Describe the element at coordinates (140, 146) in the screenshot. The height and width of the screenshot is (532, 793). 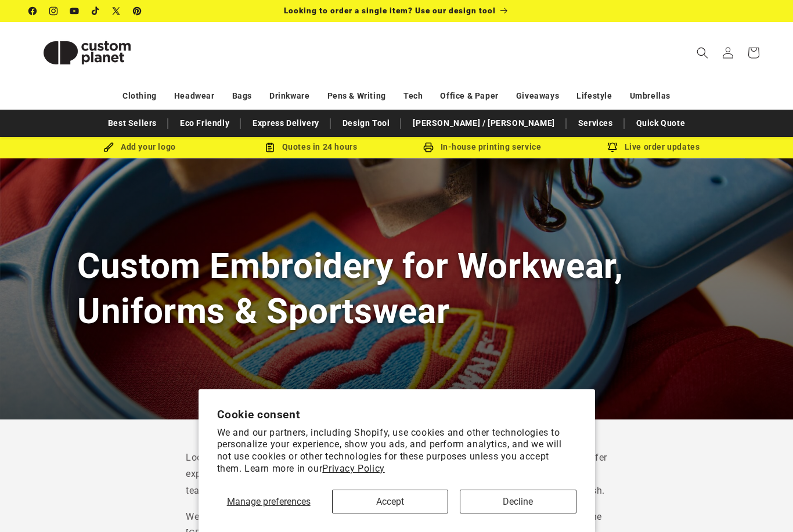
I see `div: Add your logo` at that location.